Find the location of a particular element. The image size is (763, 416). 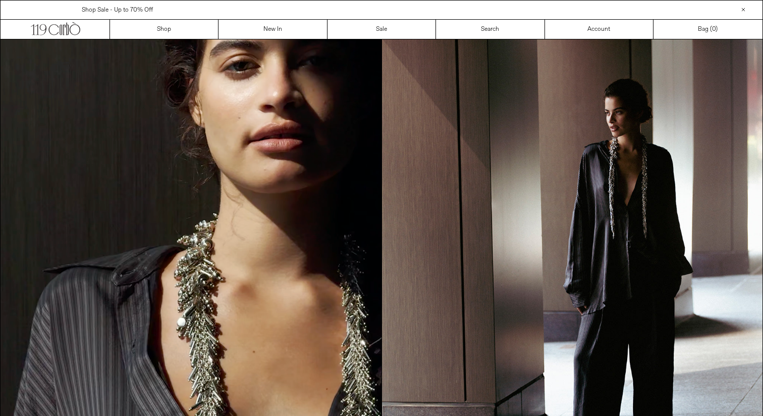

a: Shop Sale - Up to 70% Off is located at coordinates (117, 10).